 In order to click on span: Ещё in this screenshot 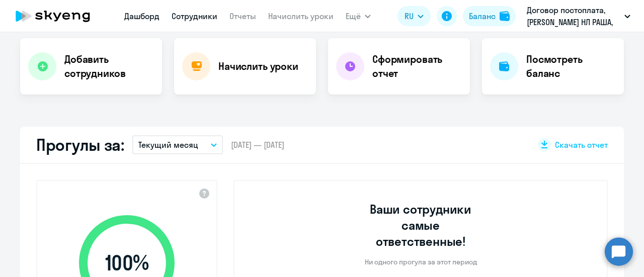, I will do `click(353, 16)`.